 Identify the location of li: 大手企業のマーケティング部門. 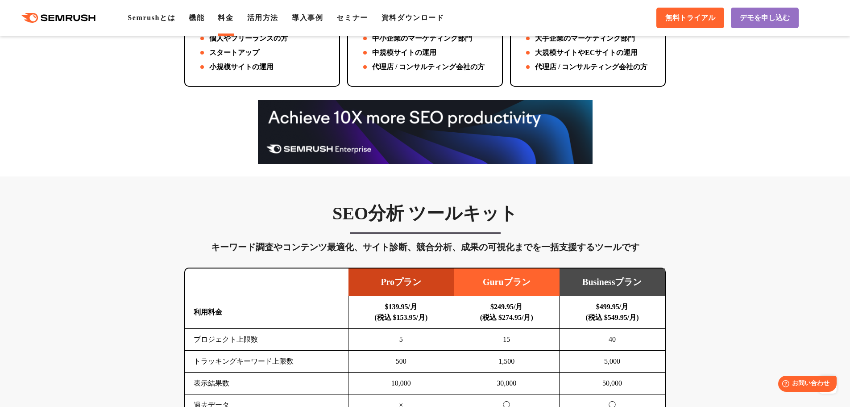
(588, 38).